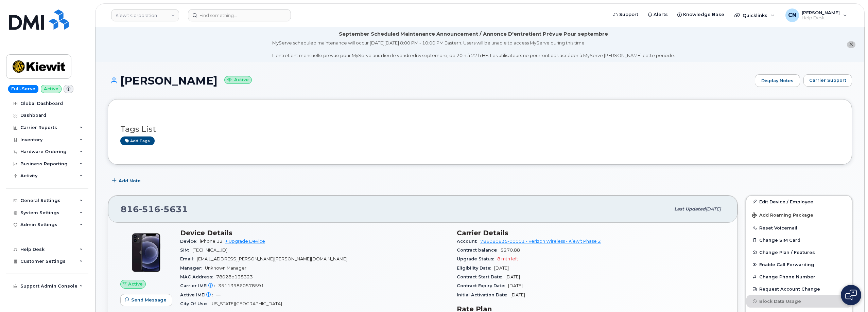 Image resolution: width=868 pixels, height=312 pixels. I want to click on span: Active IMEI, so click(198, 294).